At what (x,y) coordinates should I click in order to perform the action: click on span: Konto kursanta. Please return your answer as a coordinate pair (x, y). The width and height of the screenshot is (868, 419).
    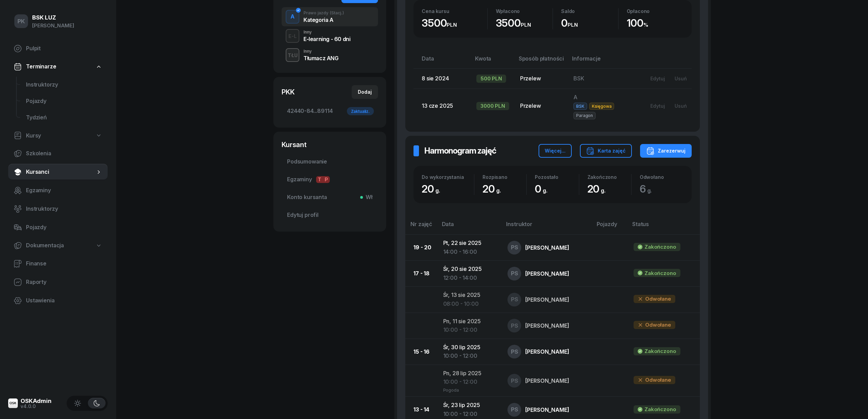
    Looking at the image, I should click on (330, 197).